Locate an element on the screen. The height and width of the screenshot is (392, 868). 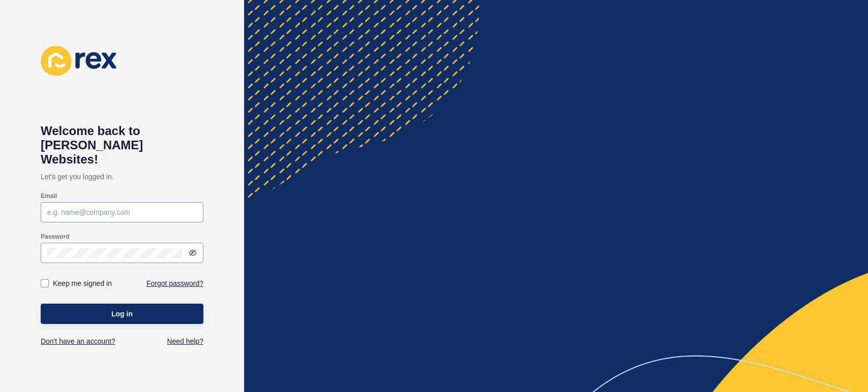
span: Log in is located at coordinates (122, 314).